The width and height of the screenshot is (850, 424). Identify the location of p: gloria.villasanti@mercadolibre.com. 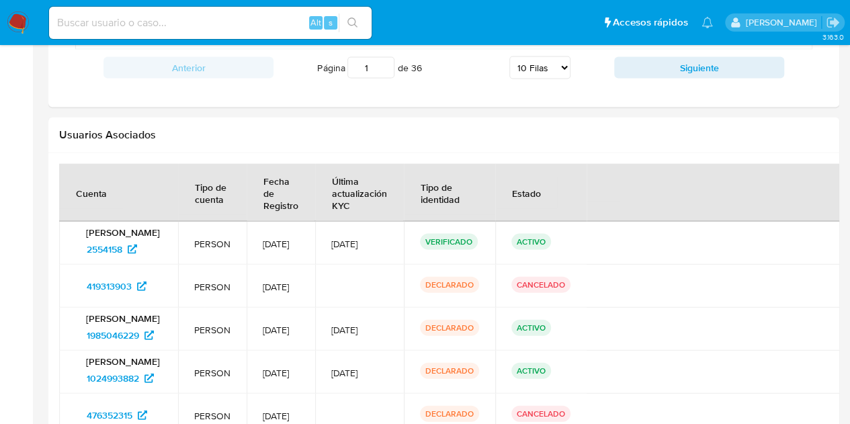
(783, 22).